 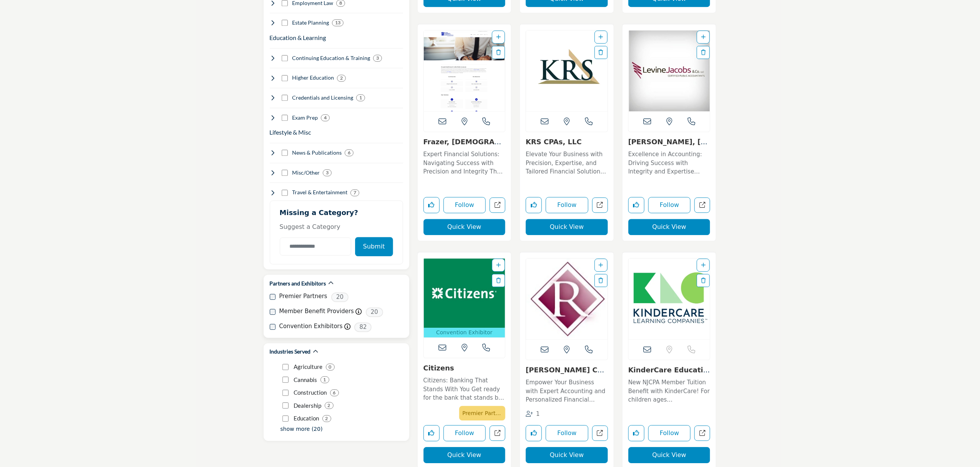 What do you see at coordinates (465, 389) in the screenshot?
I see `p: Citizens: Banking That Stands With You Get ready for the bank that stands by you through life's m...` at bounding box center [465, 389].